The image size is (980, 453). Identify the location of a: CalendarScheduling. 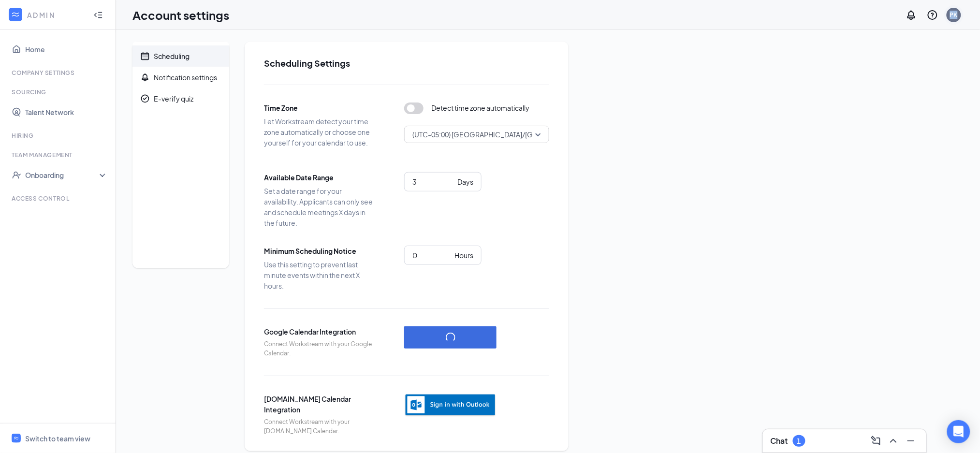
(181, 56).